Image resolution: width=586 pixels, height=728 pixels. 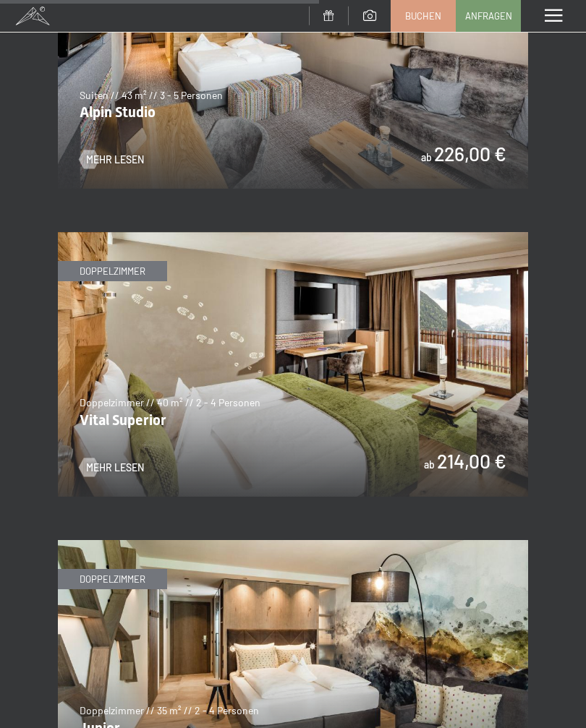 What do you see at coordinates (423, 16) in the screenshot?
I see `span: Buchen` at bounding box center [423, 16].